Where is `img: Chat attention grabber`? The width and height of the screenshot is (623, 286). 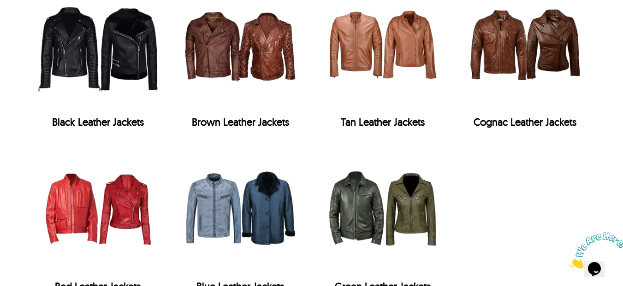 img: Chat attention grabber is located at coordinates (32, 22).